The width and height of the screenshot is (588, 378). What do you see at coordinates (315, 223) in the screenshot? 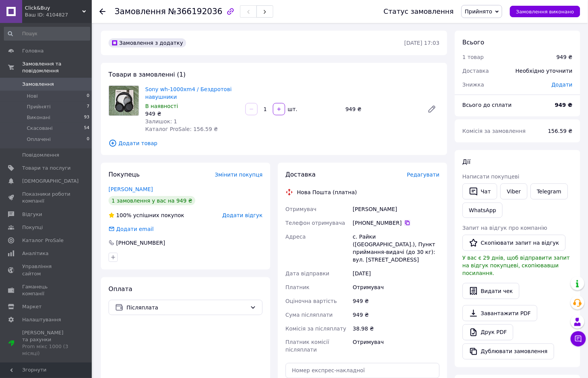
I see `span: Телефон отримувача` at bounding box center [315, 223].